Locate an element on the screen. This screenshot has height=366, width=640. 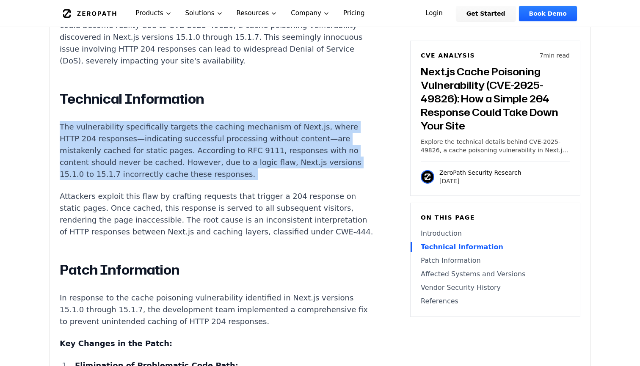
h2: Patch Information is located at coordinates (217, 270).